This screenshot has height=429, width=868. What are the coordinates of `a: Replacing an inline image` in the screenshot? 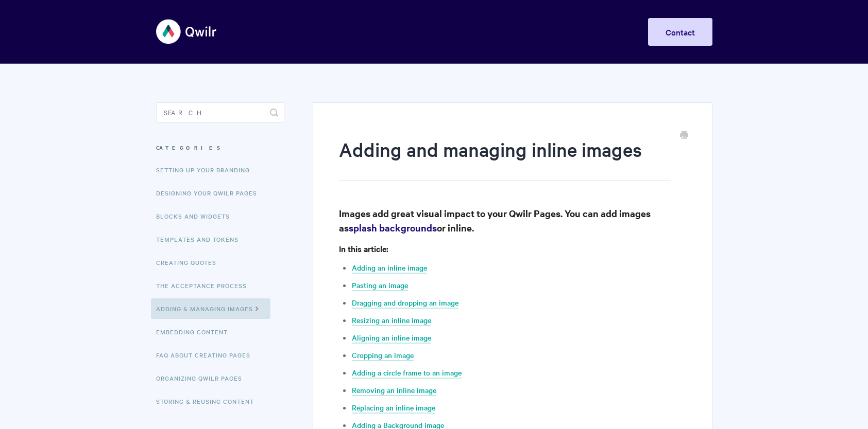 It's located at (393, 408).